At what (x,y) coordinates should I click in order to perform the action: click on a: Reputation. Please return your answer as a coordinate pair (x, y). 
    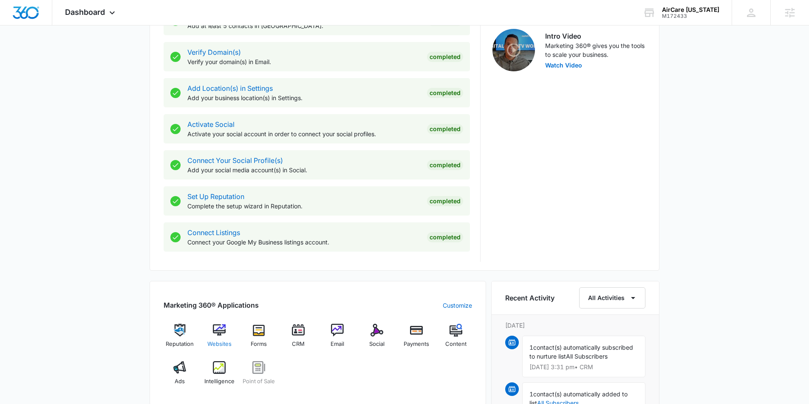
    Looking at the image, I should click on (180, 339).